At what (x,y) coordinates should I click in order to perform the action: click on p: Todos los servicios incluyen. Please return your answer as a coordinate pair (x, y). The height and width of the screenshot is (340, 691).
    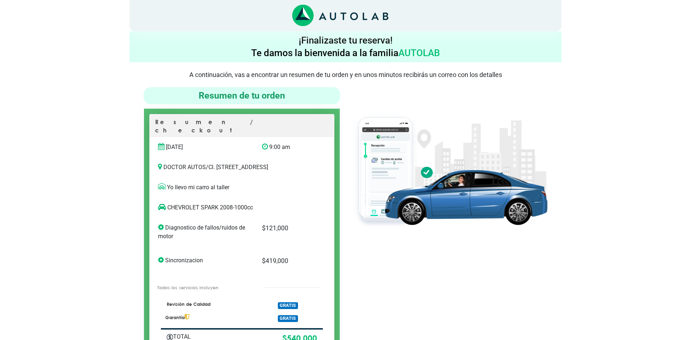
    Looking at the image, I should click on (203, 288).